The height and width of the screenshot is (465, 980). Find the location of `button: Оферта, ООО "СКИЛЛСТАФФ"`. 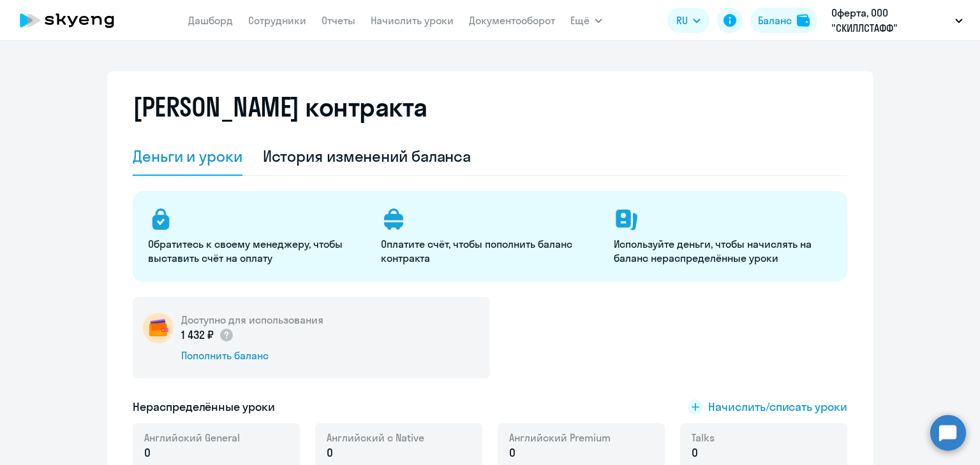

button: Оферта, ООО "СКИЛЛСТАФФ" is located at coordinates (897, 21).